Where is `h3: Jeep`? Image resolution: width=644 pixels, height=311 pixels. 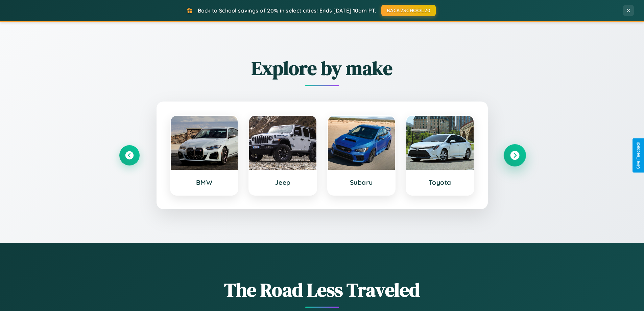
h3: Jeep is located at coordinates (283, 182).